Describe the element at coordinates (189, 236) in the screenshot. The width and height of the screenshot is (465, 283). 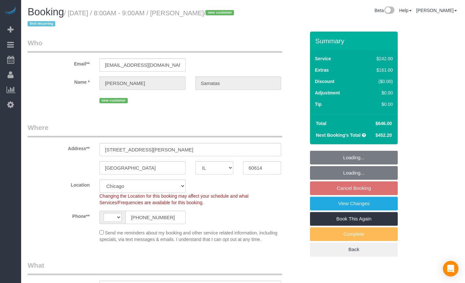
I see `span: Send me reminders about my booking and other service related information, including specials, via...` at that location.